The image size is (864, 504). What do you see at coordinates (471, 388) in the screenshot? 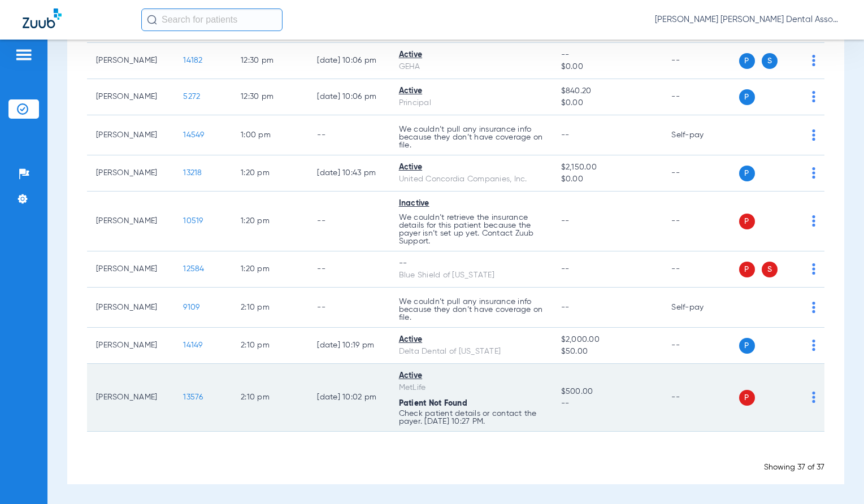
I see `div: MetLife` at bounding box center [471, 388].